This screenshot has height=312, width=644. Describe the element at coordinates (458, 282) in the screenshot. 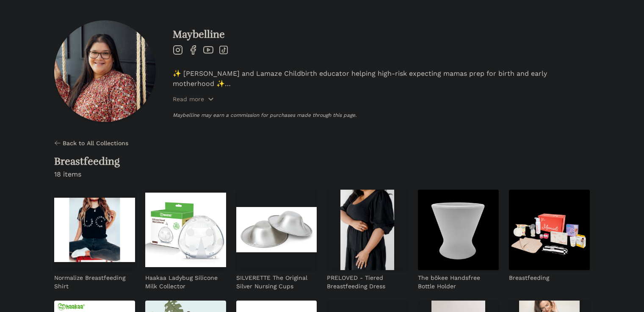

I see `p: The bökee Handsfree Bottle Holder` at that location.